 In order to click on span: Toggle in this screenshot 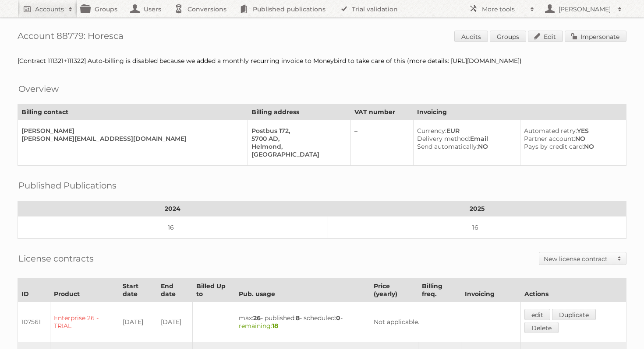, I will do `click(619, 258)`.